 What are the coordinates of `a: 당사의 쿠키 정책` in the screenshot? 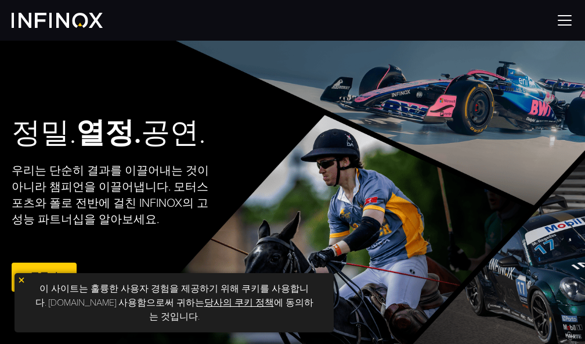 It's located at (239, 303).